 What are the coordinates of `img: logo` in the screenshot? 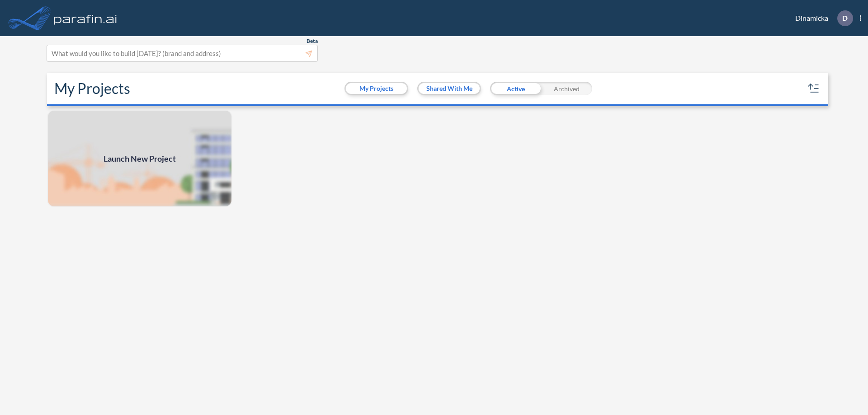 It's located at (86, 18).